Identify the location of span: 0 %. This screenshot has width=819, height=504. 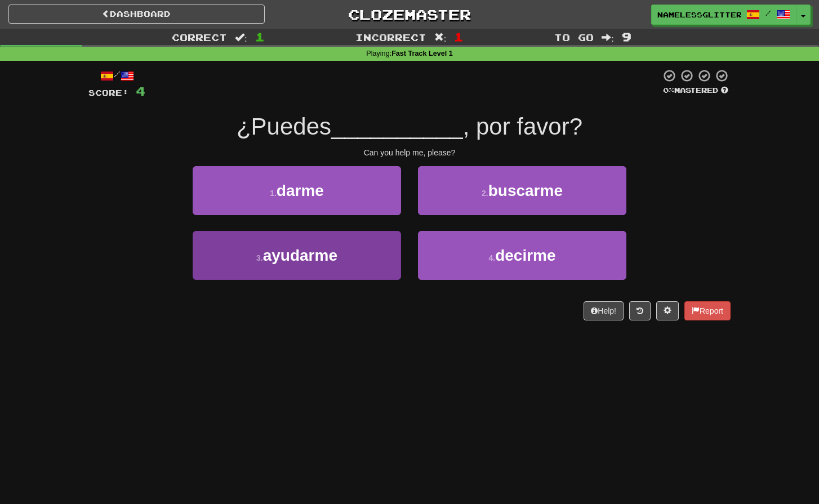
(669, 90).